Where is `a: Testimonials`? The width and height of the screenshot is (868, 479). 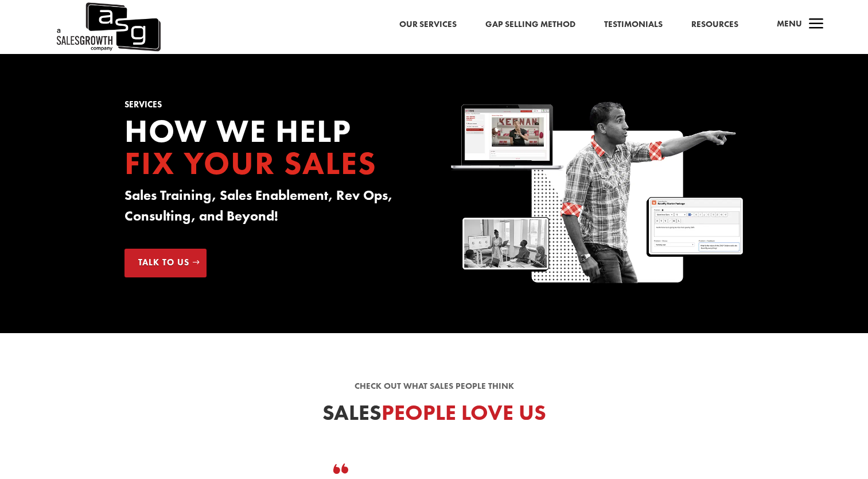 a: Testimonials is located at coordinates (634, 24).